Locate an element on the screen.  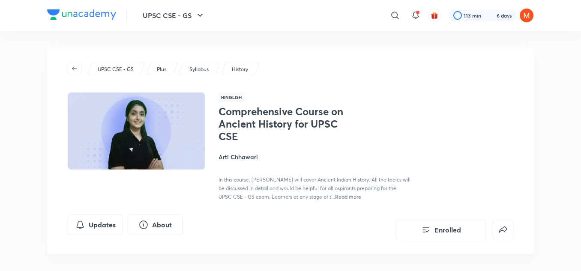
p: History is located at coordinates (240, 69).